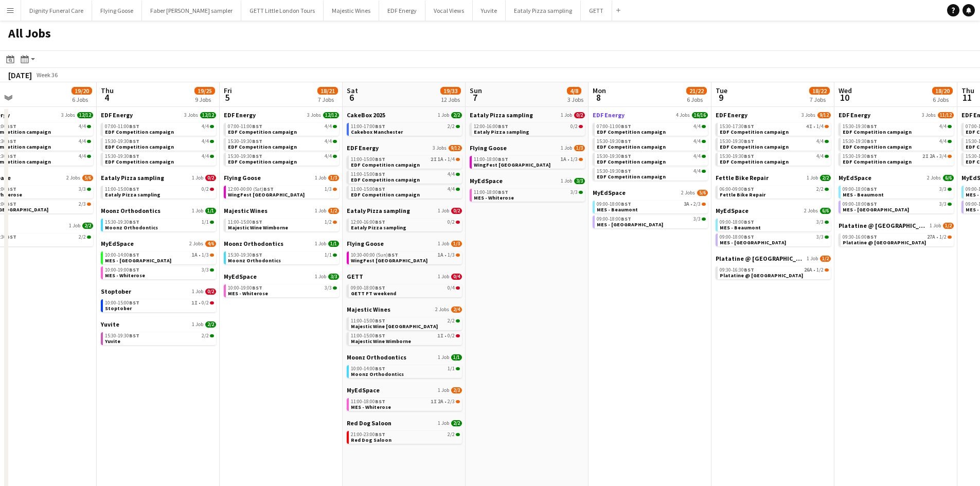 The height and width of the screenshot is (486, 980). I want to click on div: EDF Energy3 Jobs9/1211:00-15:00BST2I1A•1/4EDF Competition campaign11:00-15:00BST4/4EDF Competitio..., so click(404, 175).